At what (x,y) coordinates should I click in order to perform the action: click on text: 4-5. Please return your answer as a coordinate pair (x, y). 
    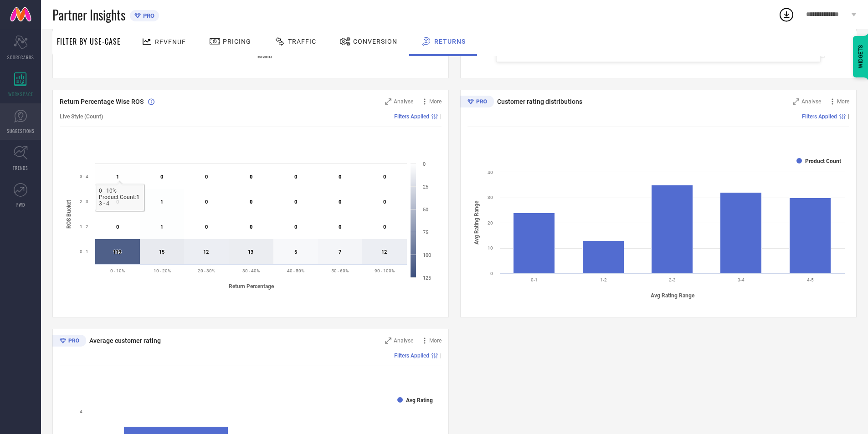
    Looking at the image, I should click on (810, 280).